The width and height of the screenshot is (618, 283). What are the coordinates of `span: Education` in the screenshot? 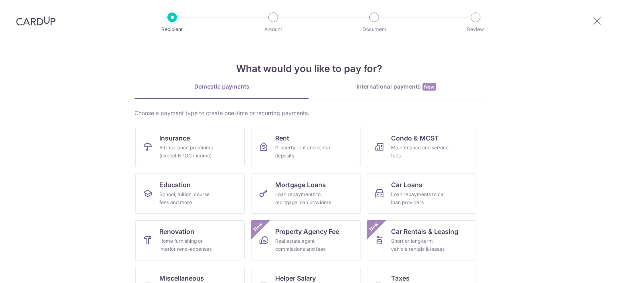 It's located at (175, 185).